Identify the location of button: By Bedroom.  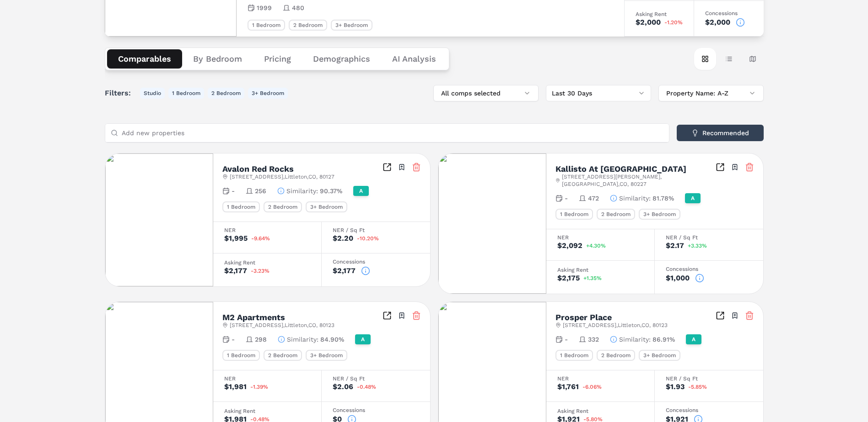
(217, 59).